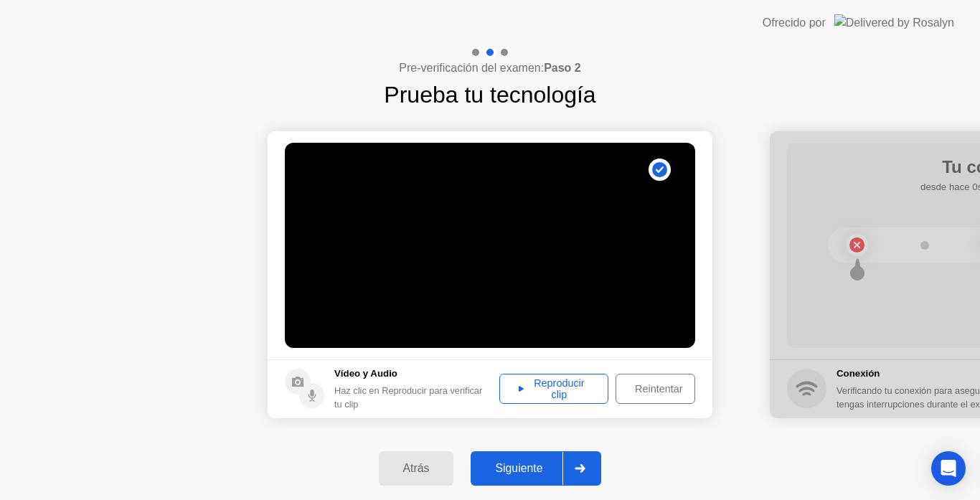  What do you see at coordinates (489, 68) in the screenshot?
I see `h4: Pre-verificación del examen:` at bounding box center [489, 68].